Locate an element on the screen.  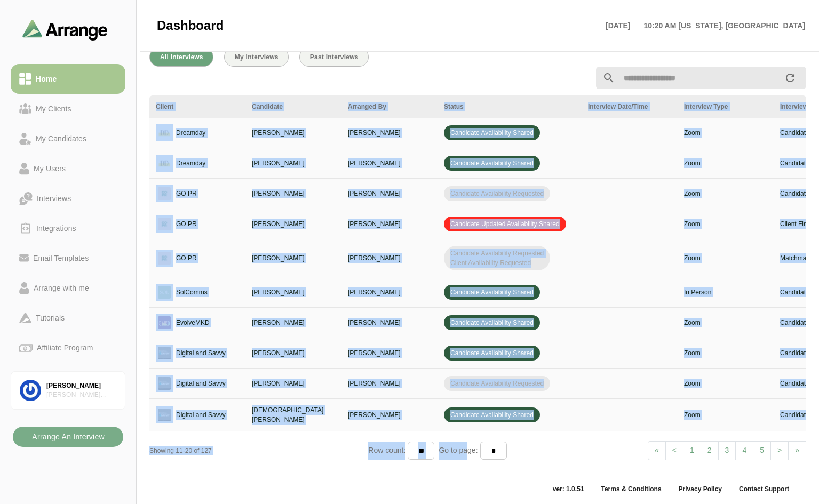
div: My Clients is located at coordinates (54, 109).